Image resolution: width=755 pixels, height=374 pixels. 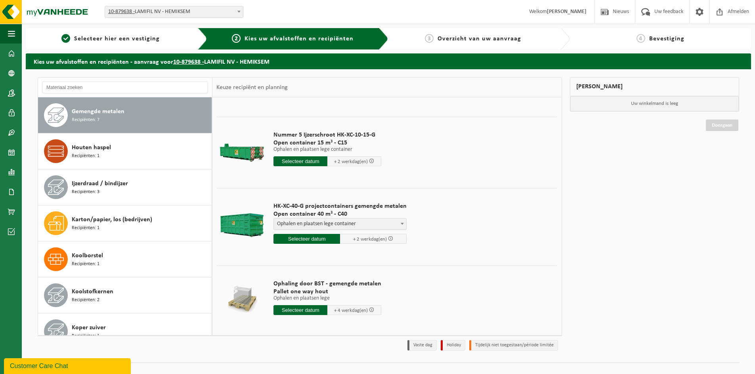 What do you see at coordinates (91, 148) in the screenshot?
I see `span: Houten haspel` at bounding box center [91, 148].